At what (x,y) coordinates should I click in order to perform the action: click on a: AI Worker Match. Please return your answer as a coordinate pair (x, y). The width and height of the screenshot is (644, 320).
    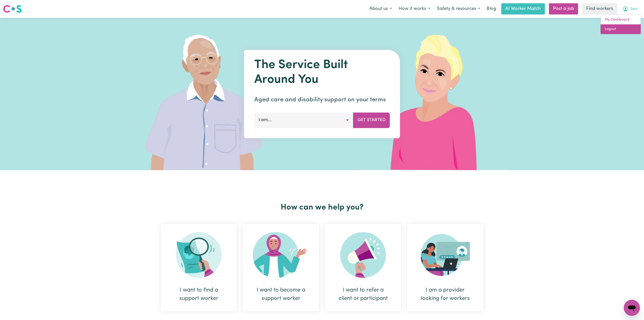
    Looking at the image, I should click on (523, 9).